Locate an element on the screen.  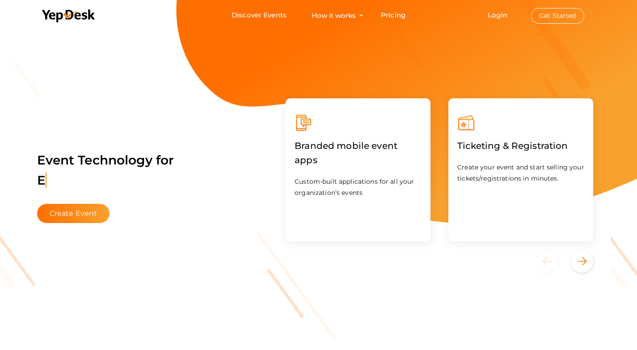
a: Branded mobile event apps is located at coordinates (358, 160).